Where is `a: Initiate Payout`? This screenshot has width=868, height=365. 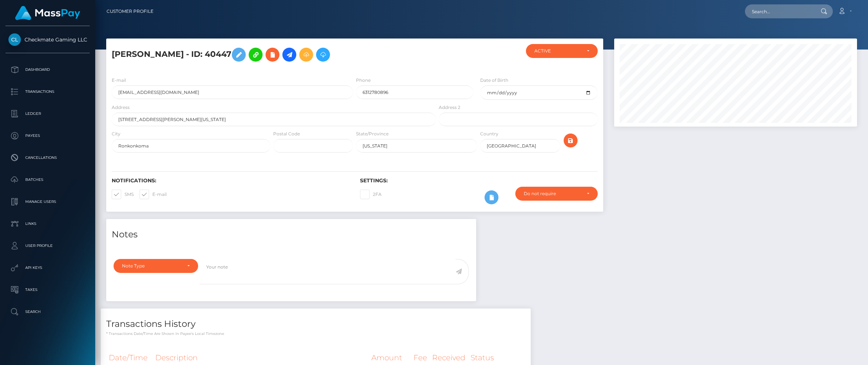
a: Initiate Payout is located at coordinates (290, 54).